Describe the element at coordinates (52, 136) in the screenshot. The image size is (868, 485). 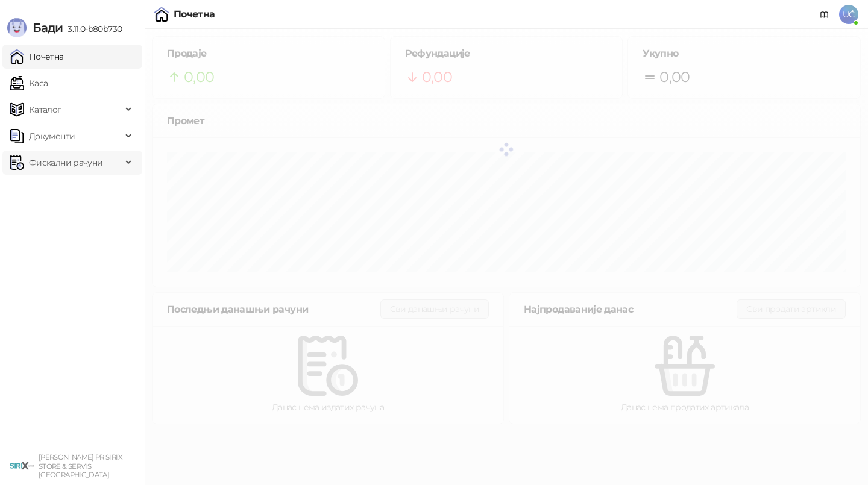
I see `span: Документи` at that location.